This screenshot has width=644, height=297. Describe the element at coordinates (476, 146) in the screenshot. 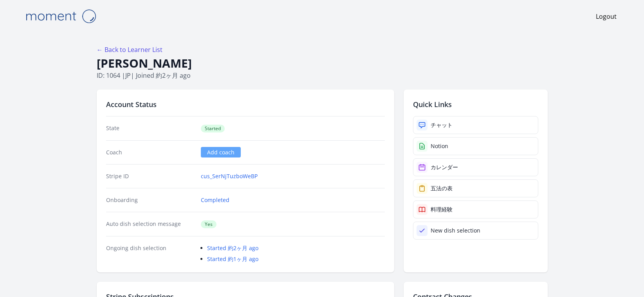

I see `a: Notion` at that location.